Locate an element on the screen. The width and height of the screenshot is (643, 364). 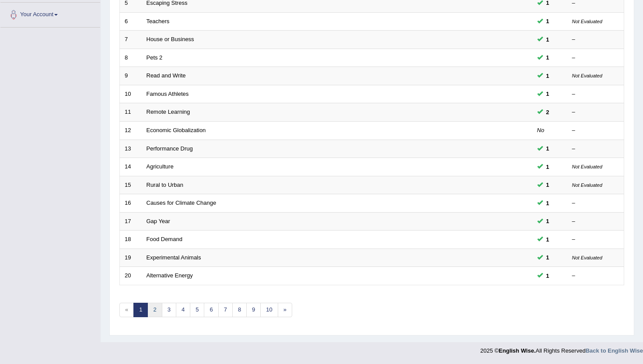
strong: Back to English Wise is located at coordinates (614, 350).